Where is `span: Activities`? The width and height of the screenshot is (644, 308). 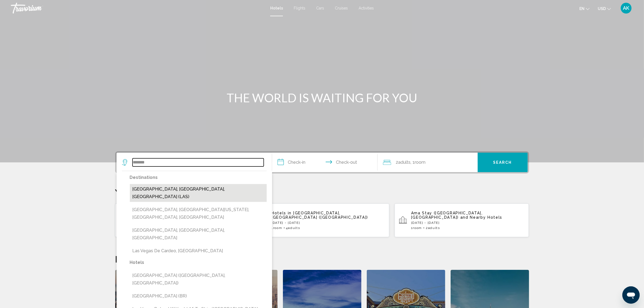
span: Activities is located at coordinates (366, 8).